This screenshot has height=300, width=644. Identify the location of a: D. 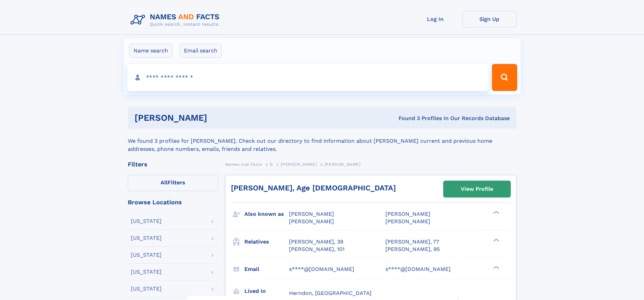
(271, 164).